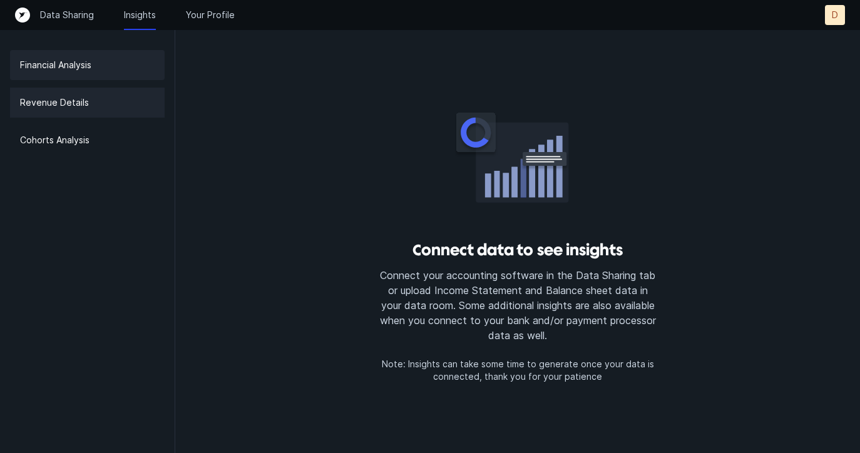  Describe the element at coordinates (518, 371) in the screenshot. I see `p: Note: Insights can take some time to generate once your data is connected, thank you for your pat...` at that location.